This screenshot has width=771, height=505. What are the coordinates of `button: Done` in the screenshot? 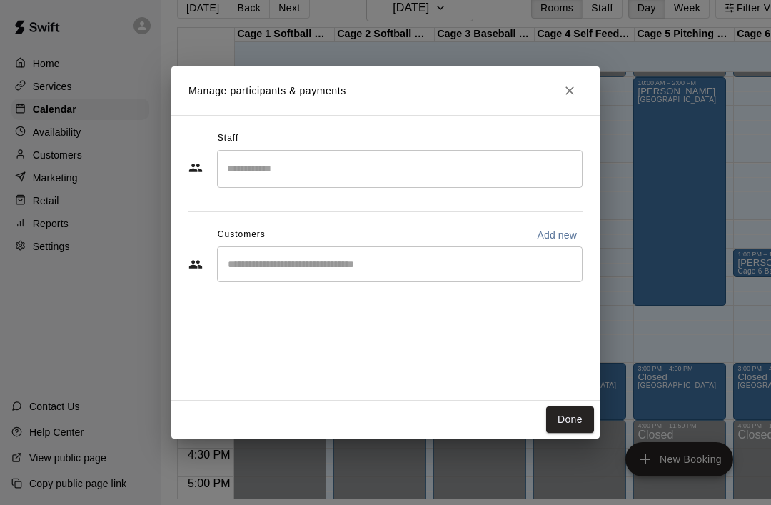 It's located at (570, 419).